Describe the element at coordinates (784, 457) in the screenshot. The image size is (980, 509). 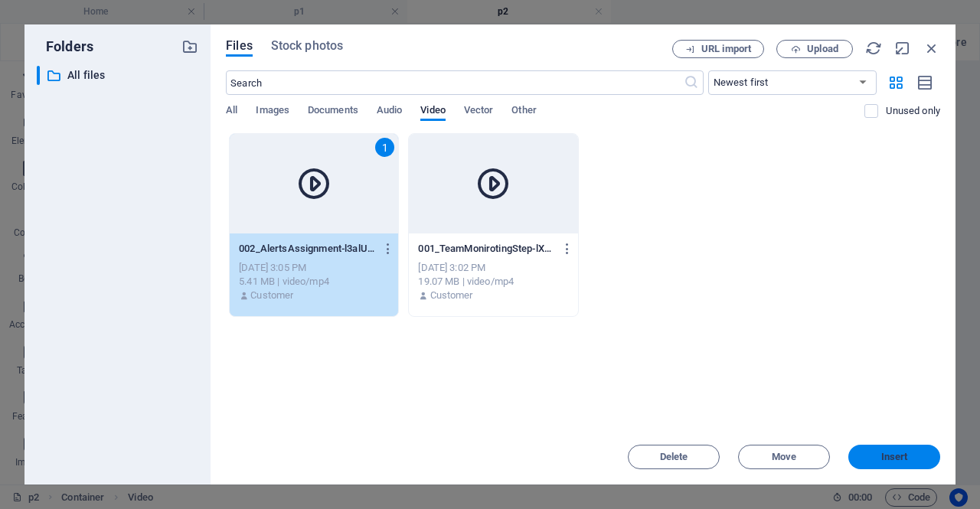
I see `button: Move` at that location.